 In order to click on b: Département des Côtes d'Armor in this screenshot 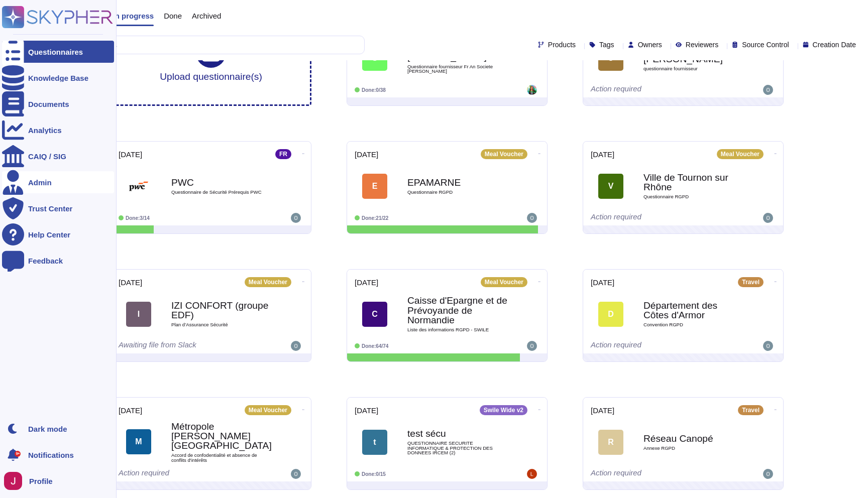, I will do `click(694, 311)`.